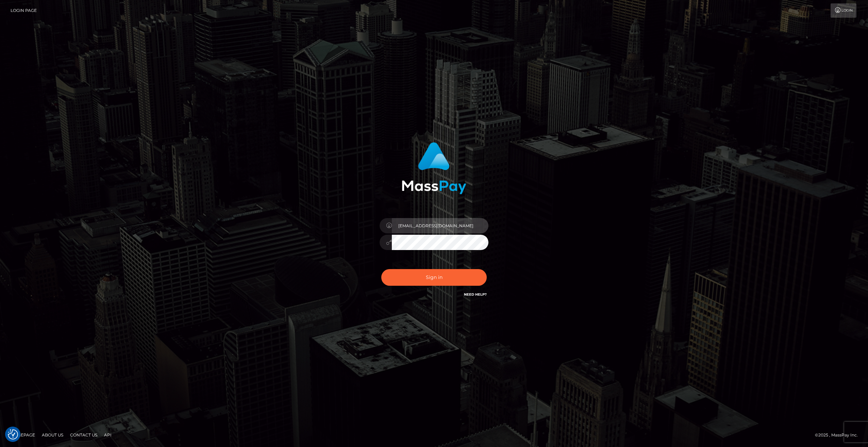  Describe the element at coordinates (440, 225) in the screenshot. I see `input: Username...` at that location.